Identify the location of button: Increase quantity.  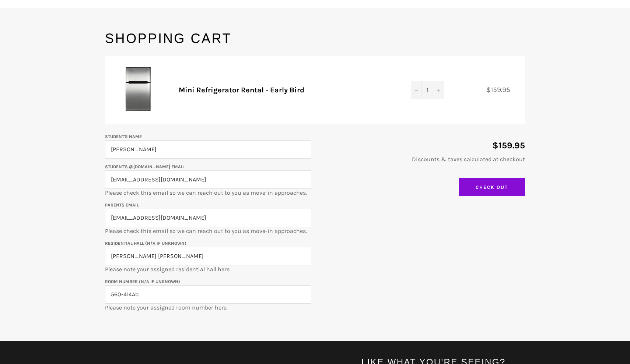
(439, 91).